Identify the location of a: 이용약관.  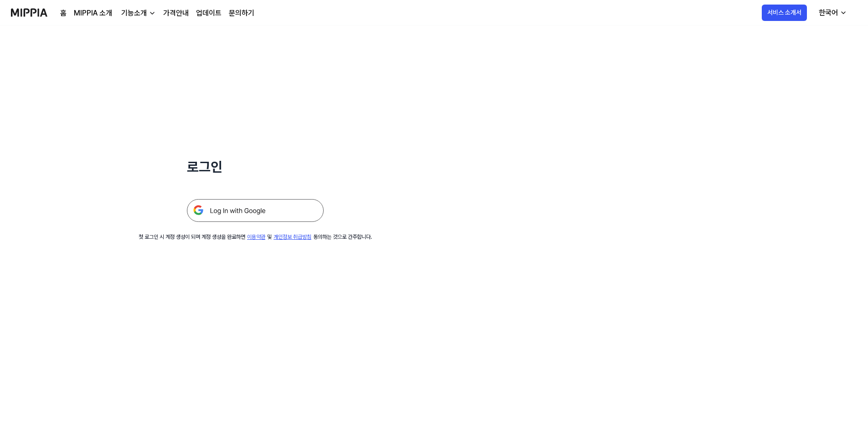
(256, 237).